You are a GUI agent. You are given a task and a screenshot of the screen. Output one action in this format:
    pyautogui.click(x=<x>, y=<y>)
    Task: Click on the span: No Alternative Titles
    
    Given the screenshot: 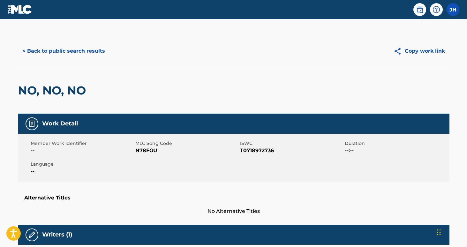 What is the action you would take?
    pyautogui.click(x=233, y=211)
    